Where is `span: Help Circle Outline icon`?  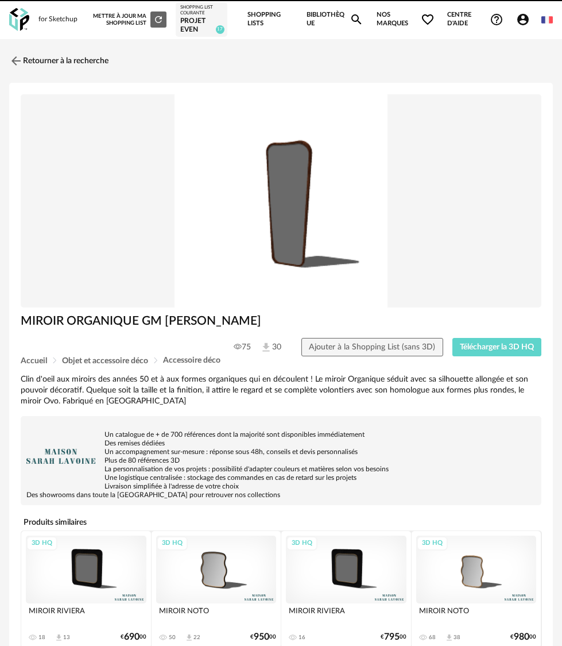
span: Help Circle Outline icon is located at coordinates (497, 20).